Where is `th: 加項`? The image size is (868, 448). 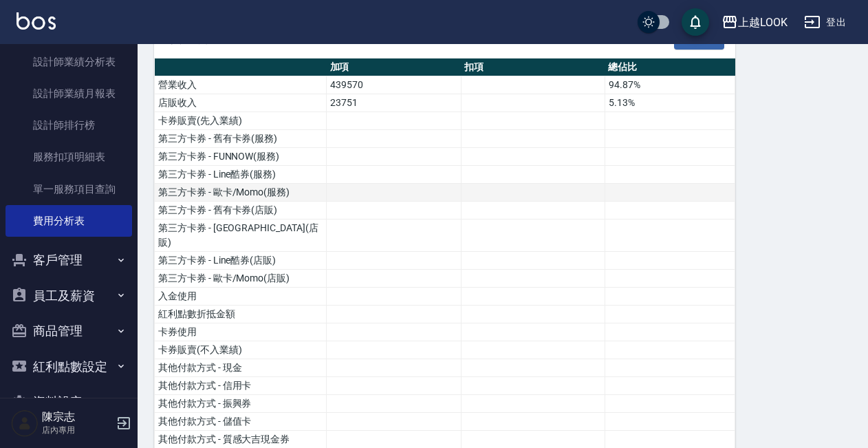
th: 加項 is located at coordinates (394, 67).